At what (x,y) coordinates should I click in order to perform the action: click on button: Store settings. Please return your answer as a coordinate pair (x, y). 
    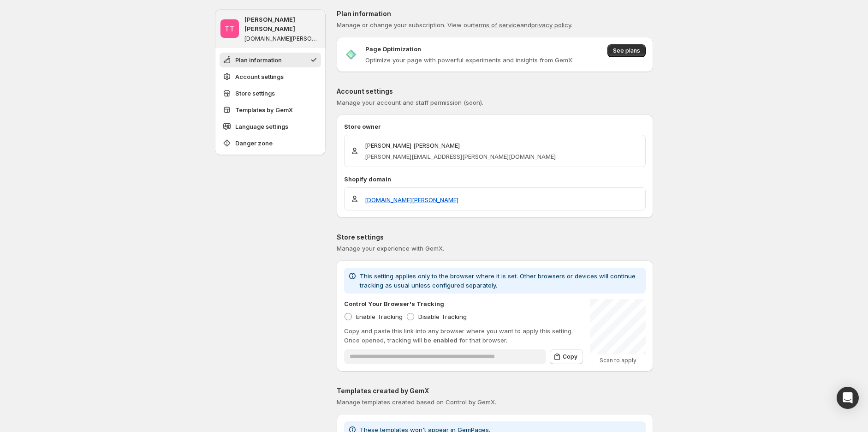
    Looking at the image, I should click on (270, 93).